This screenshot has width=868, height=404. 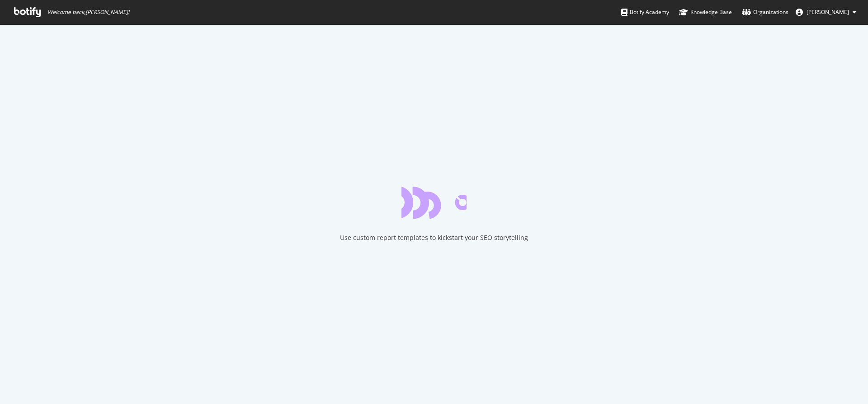 What do you see at coordinates (828, 12) in the screenshot?
I see `span: Kruse Andreas` at bounding box center [828, 12].